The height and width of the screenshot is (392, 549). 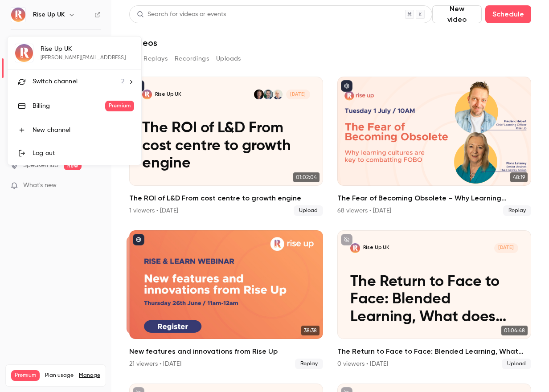 I want to click on span: 2, so click(x=122, y=81).